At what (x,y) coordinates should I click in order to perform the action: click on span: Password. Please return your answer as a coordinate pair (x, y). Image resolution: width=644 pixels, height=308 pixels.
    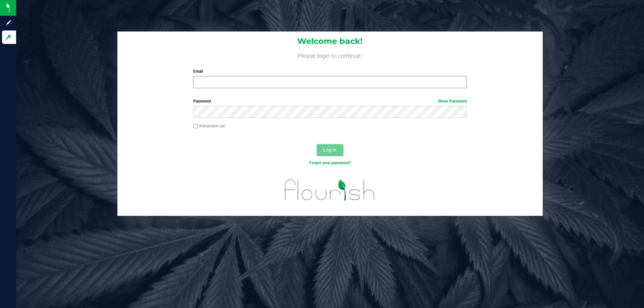
    Looking at the image, I should click on (202, 101).